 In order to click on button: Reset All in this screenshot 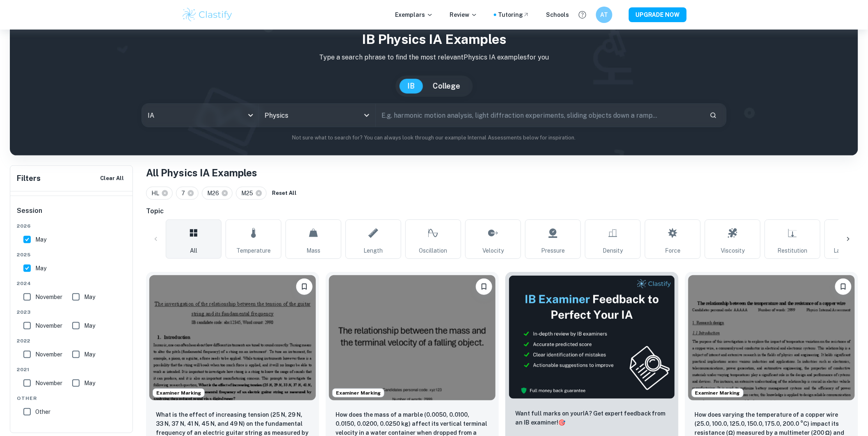, I will do `click(285, 193)`.